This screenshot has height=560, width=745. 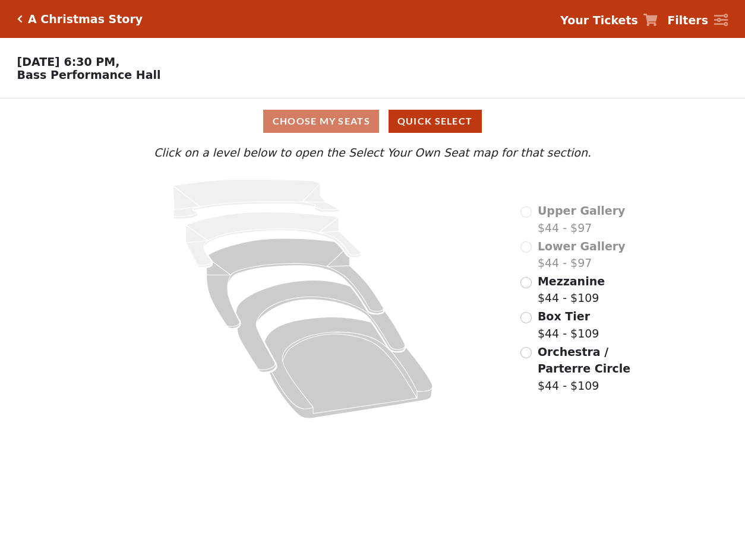 I want to click on p: Click on a level below to open the Select Your Own Seat map for that section., so click(x=372, y=152).